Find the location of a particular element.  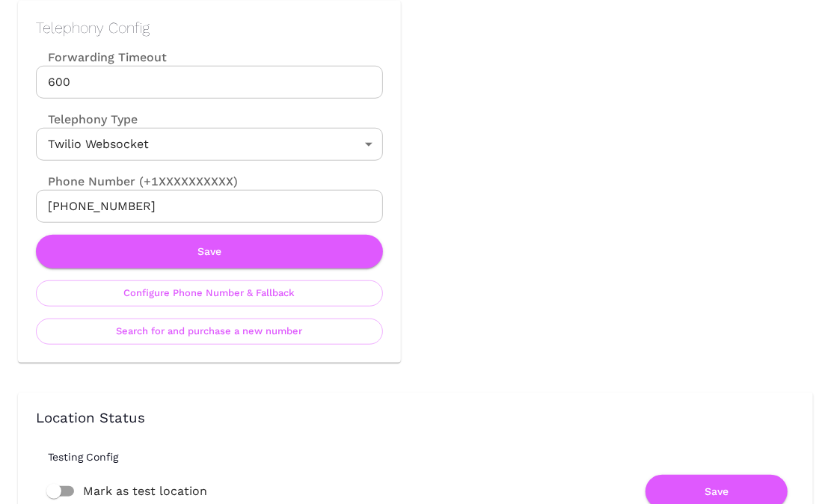

div: Twilio Websocket is located at coordinates (210, 144).